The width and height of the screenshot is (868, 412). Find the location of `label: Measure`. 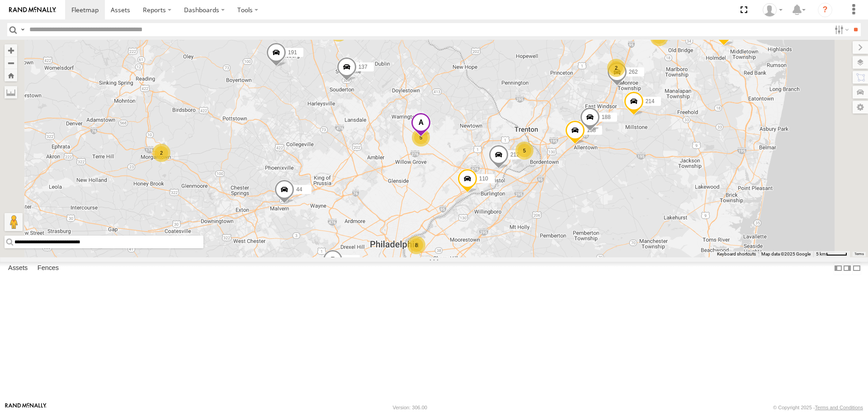

label: Measure is located at coordinates (11, 92).